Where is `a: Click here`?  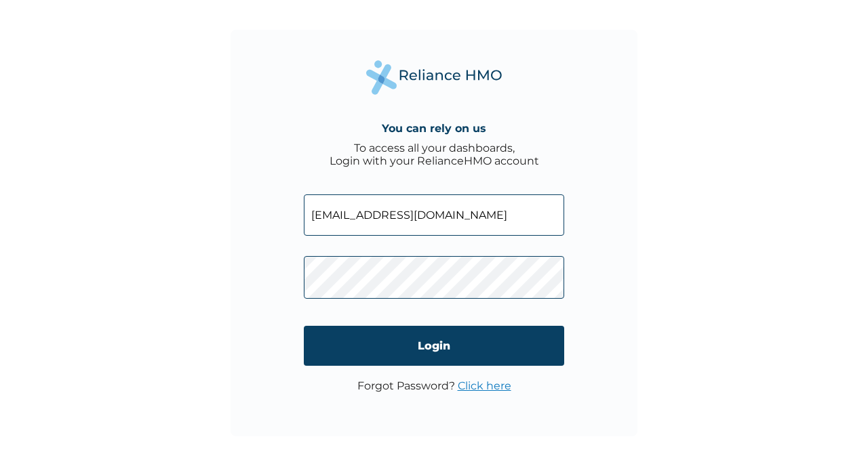
a: Click here is located at coordinates (484, 385).